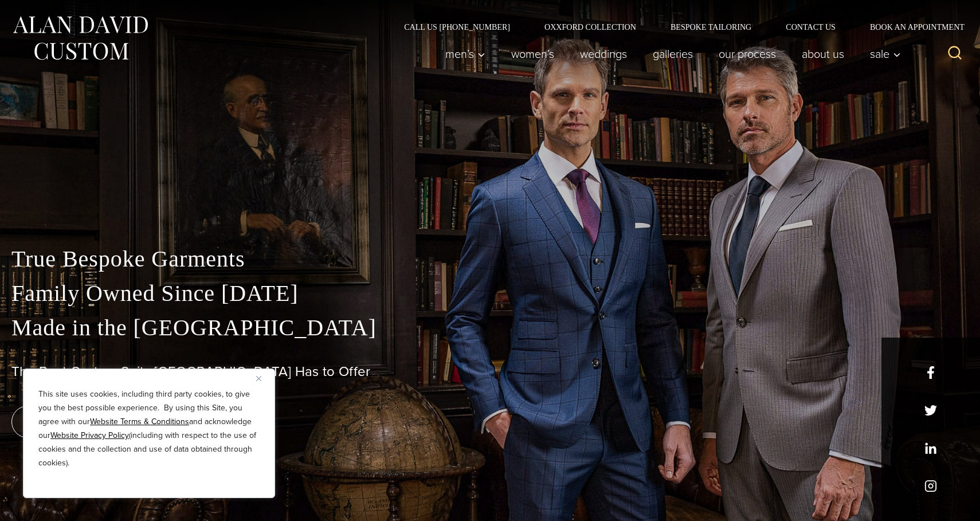 The width and height of the screenshot is (980, 521). Describe the element at coordinates (80, 37) in the screenshot. I see `img: Alan David Custom` at that location.